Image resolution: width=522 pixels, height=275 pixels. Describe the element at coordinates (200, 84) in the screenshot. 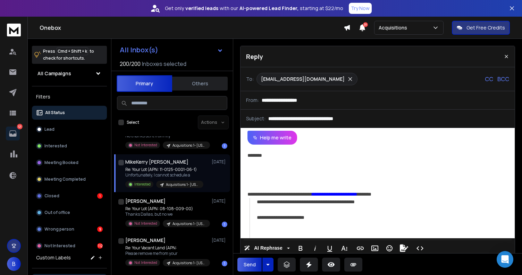

I see `button: Others` at that location.